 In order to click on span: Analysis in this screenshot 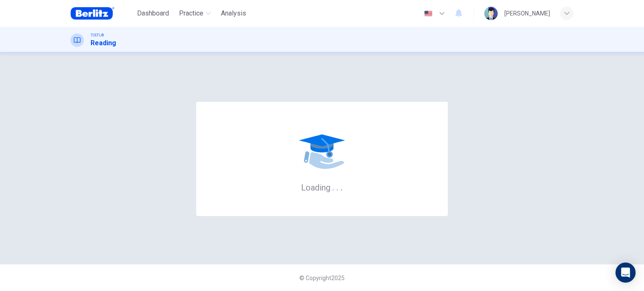, I will do `click(233, 13)`.